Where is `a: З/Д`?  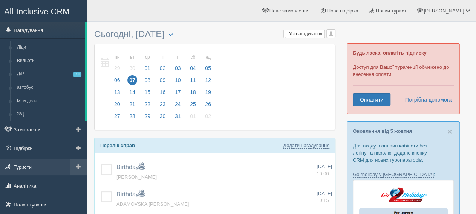
a: З/Д is located at coordinates (49, 115).